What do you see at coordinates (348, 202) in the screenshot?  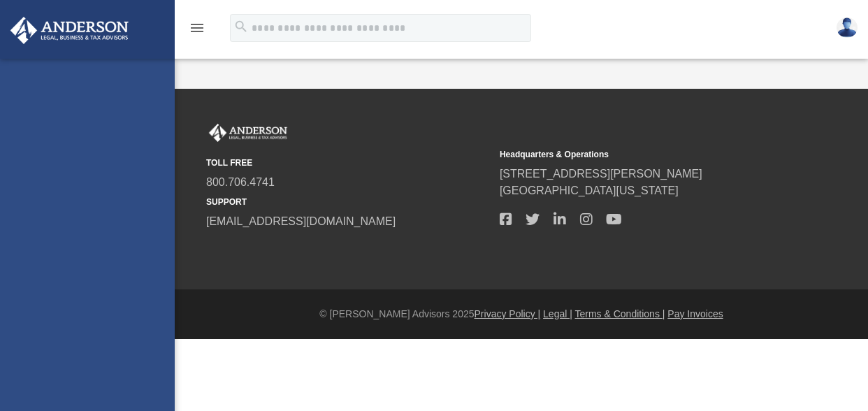 I see `small: SUPPORT` at bounding box center [348, 202].